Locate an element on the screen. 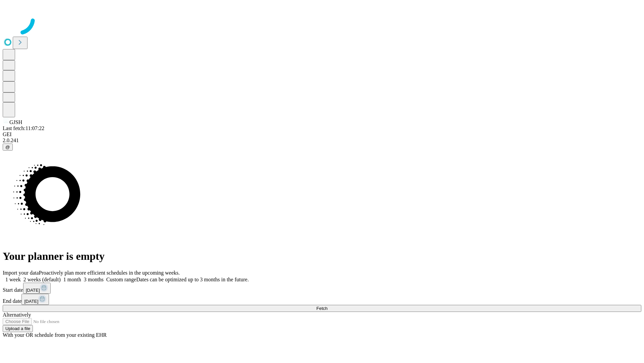  div: End date is located at coordinates (322, 299).